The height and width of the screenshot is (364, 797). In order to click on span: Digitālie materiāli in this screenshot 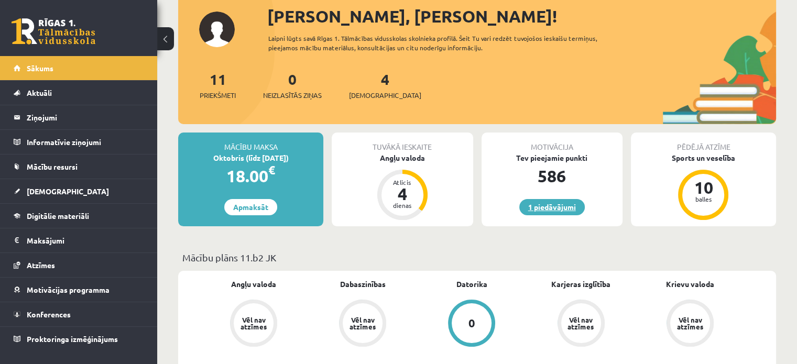, I will do `click(58, 216)`.